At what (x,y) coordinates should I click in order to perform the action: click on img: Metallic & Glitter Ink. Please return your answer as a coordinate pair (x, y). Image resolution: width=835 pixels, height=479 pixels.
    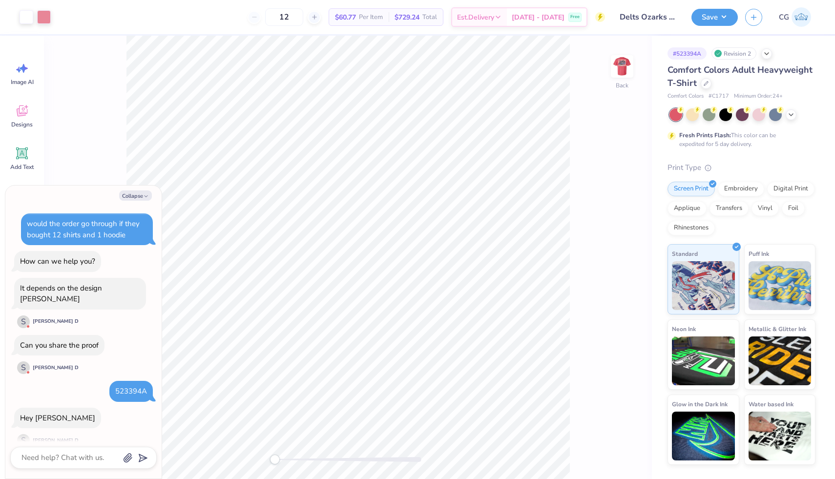
    Looking at the image, I should click on (780, 361).